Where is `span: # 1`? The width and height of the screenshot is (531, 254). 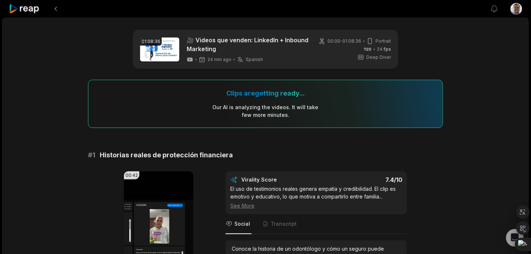 span: # 1 is located at coordinates (92, 155).